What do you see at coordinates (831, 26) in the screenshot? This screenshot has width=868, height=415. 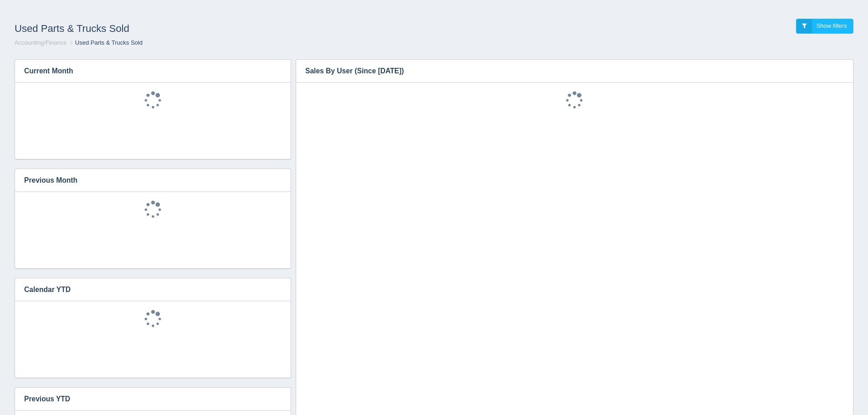 I see `span: Show filters` at bounding box center [831, 26].